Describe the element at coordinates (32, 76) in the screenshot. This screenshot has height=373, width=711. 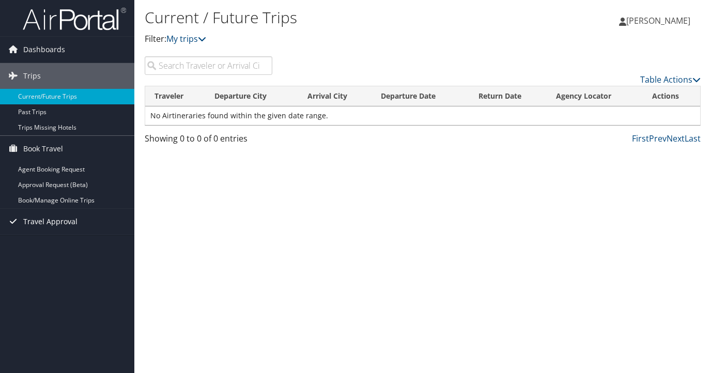
I see `span: Trips` at that location.